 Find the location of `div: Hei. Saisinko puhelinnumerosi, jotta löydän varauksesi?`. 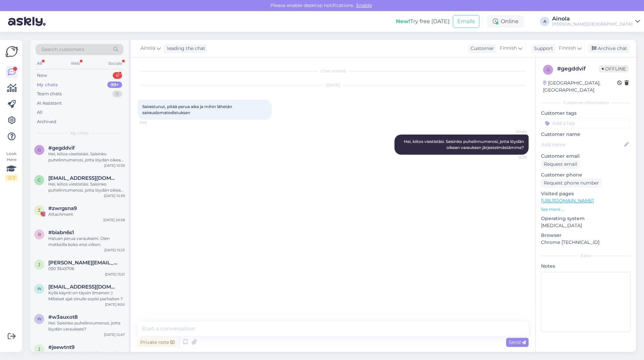

div: Hei. Saisinko puhelinnumerosi, jotta löydän varauksesi? is located at coordinates (87, 326).